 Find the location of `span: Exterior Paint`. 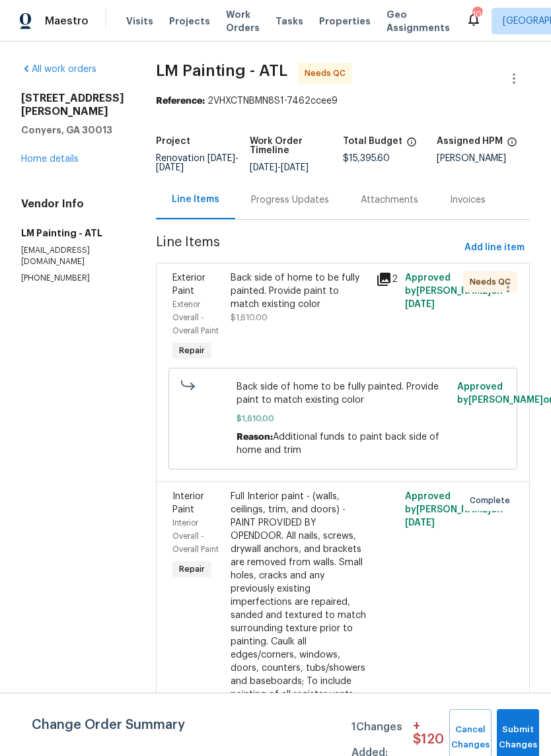

span: Exterior Paint is located at coordinates (189, 284).